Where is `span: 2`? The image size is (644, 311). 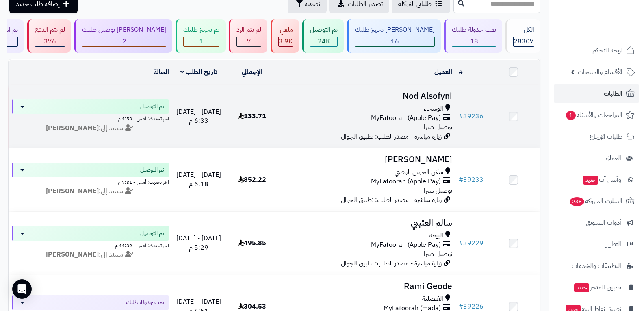
span: 2 is located at coordinates (124, 42).